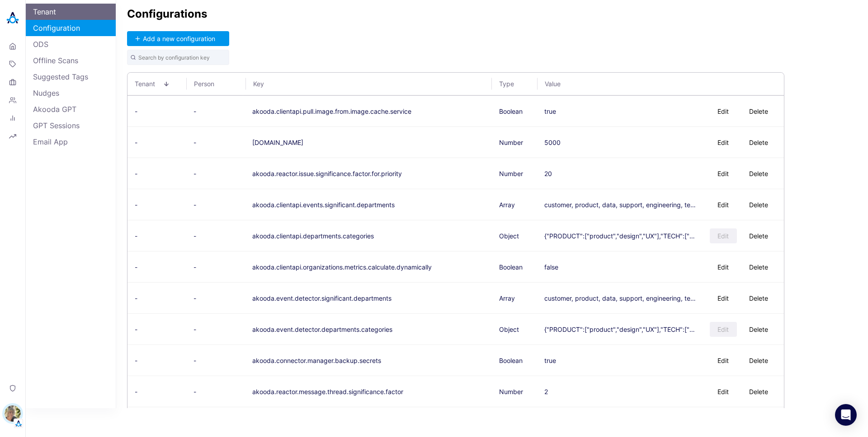  I want to click on img: Tenant Logo, so click(19, 423).